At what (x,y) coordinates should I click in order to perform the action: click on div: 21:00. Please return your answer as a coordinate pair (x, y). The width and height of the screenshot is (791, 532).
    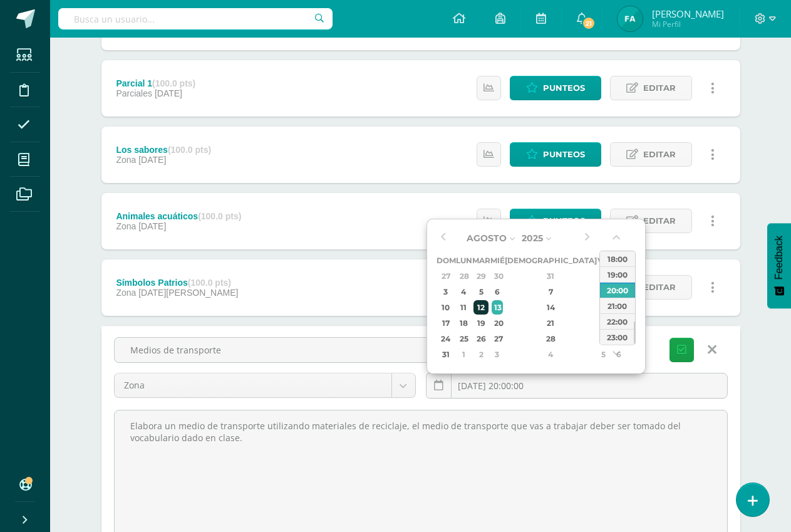
    Looking at the image, I should click on (618, 305).